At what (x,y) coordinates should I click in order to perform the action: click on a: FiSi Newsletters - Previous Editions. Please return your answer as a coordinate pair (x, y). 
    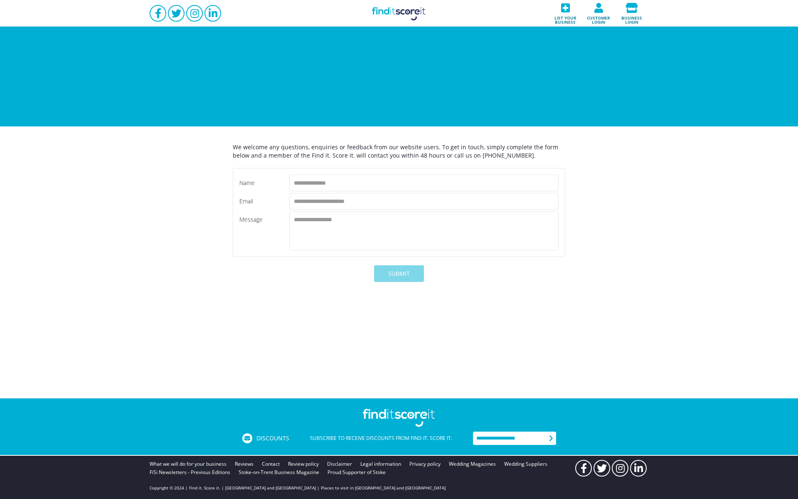
    Looking at the image, I should click on (190, 472).